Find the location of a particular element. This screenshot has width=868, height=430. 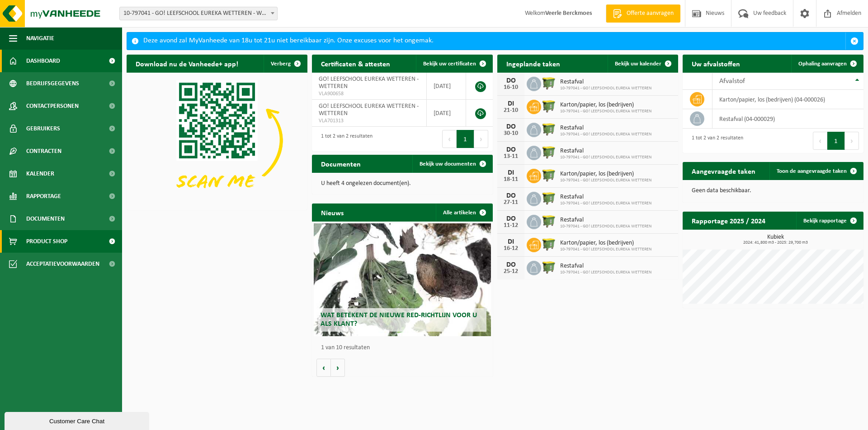

a: Alle artikelen is located at coordinates (464, 212).